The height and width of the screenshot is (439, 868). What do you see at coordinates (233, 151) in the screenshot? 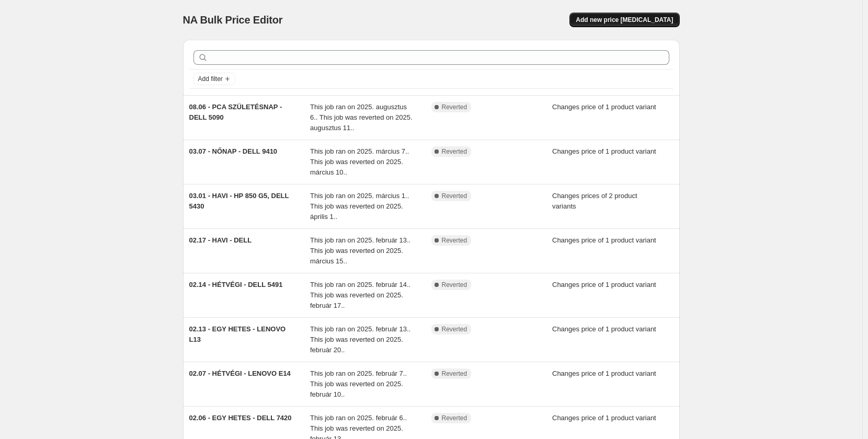
I see `span: 03.07 - NŐNAP - DELL 9410` at bounding box center [233, 151].